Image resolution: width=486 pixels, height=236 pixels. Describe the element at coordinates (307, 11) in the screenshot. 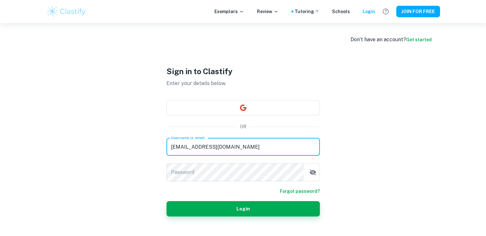

I see `div: Tutoring` at that location.